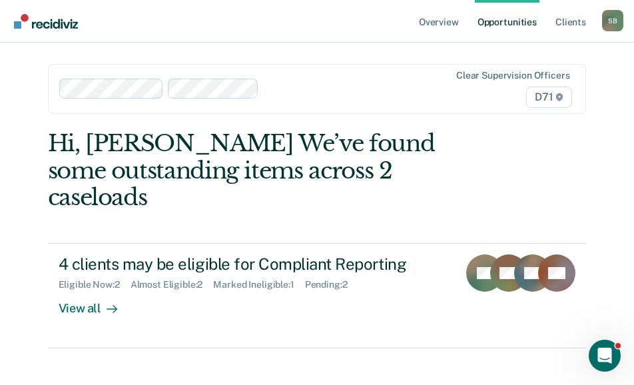 The image size is (634, 385). Describe the element at coordinates (317, 296) in the screenshot. I see `a: 4 clients may be eligible for Compliant ReportingEligible Now:2Almost Eligible:2Marked Ineligible...` at that location.